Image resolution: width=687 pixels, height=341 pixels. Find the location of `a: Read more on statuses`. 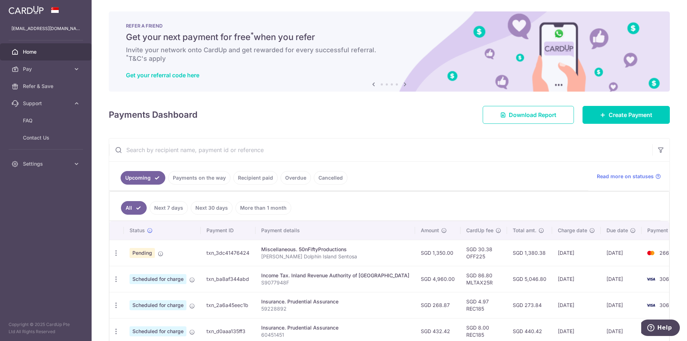

a: Read more on statuses is located at coordinates (628, 176).